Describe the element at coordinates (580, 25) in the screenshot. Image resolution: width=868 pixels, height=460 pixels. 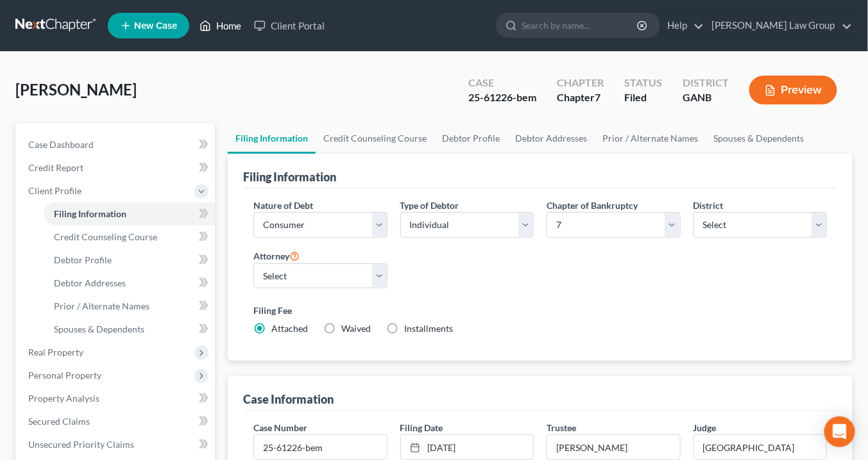
I see `input: Search by name...` at that location.